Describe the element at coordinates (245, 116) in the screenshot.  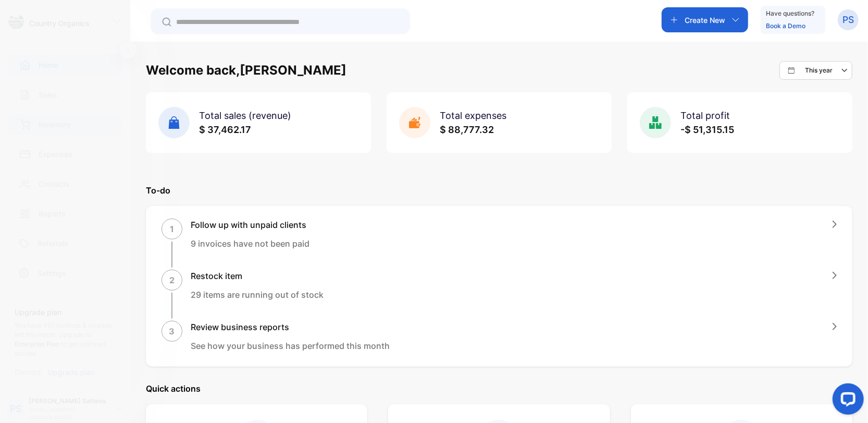
I see `span: Total sales (revenue)` at that location.